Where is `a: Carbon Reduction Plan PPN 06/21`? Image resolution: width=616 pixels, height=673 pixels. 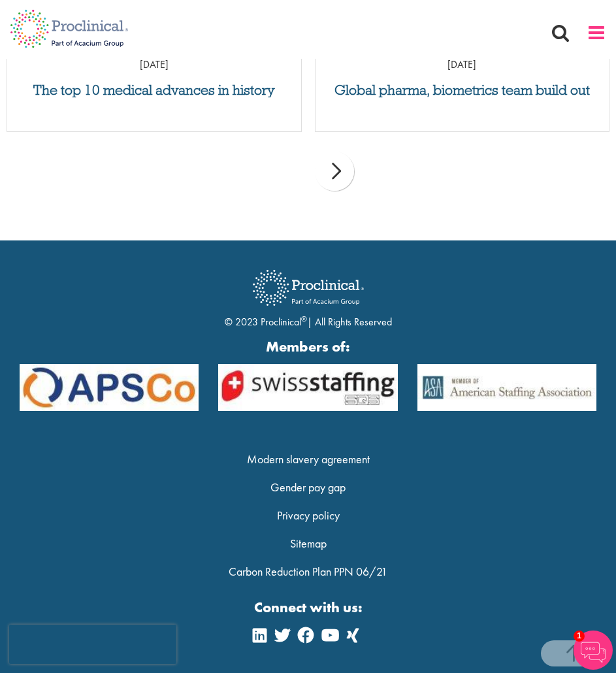 a: Carbon Reduction Plan PPN 06/21 is located at coordinates (308, 571).